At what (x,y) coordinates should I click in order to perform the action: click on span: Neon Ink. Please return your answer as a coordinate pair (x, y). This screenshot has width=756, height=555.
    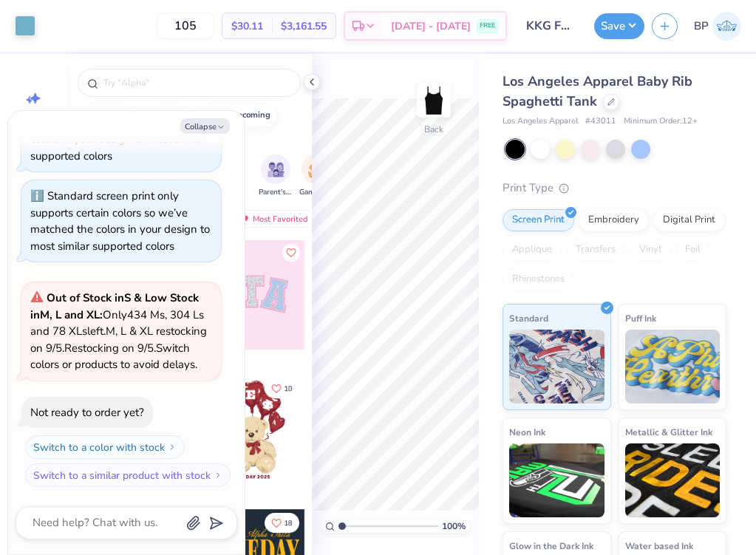
    Looking at the image, I should click on (527, 431).